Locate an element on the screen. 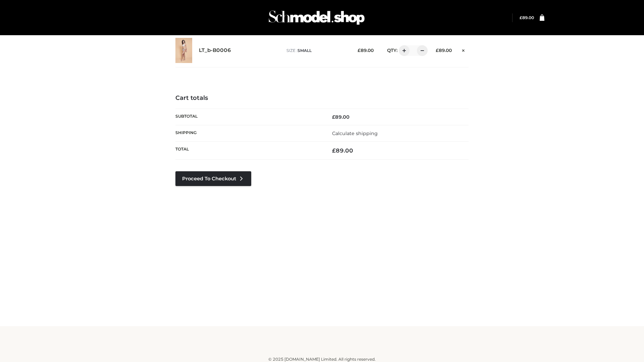  th: Total is located at coordinates (249, 150).